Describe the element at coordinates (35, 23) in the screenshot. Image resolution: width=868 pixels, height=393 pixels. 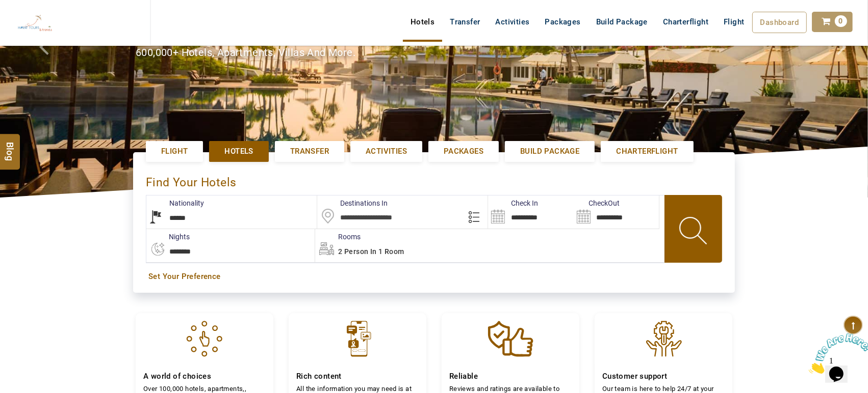
I see `img: The Royal Line Holidays` at that location.